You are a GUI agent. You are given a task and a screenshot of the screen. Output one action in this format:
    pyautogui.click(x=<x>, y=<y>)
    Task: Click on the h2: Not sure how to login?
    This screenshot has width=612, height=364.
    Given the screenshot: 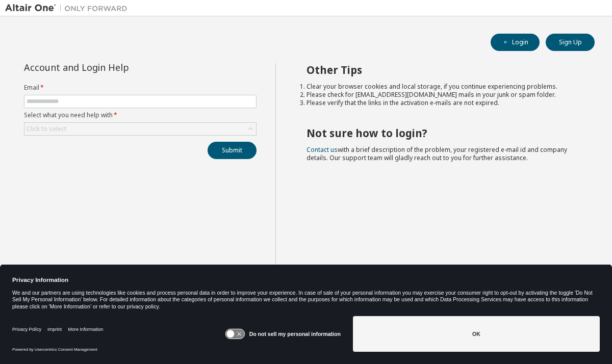 What is the action you would take?
    pyautogui.click(x=442, y=133)
    